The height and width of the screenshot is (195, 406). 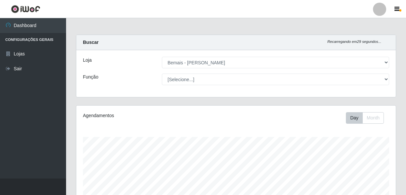 What do you see at coordinates (367, 118) in the screenshot?
I see `div: Toolbar with button groups` at bounding box center [367, 118].